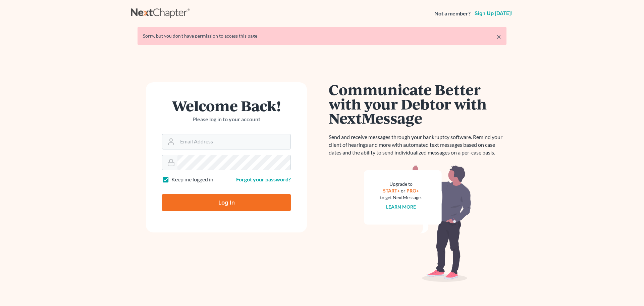  Describe the element at coordinates (226, 105) in the screenshot. I see `h1: Welcome Back!` at that location.